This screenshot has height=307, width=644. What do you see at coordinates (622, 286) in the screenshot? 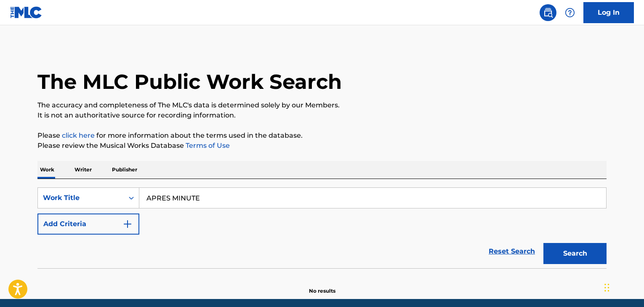
I see `div: Chat Widget` at bounding box center [622, 286].